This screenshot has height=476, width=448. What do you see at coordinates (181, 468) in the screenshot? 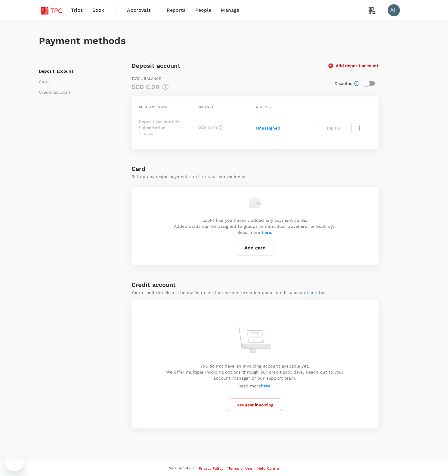
I see `span: Version 3.49.2` at bounding box center [181, 468].